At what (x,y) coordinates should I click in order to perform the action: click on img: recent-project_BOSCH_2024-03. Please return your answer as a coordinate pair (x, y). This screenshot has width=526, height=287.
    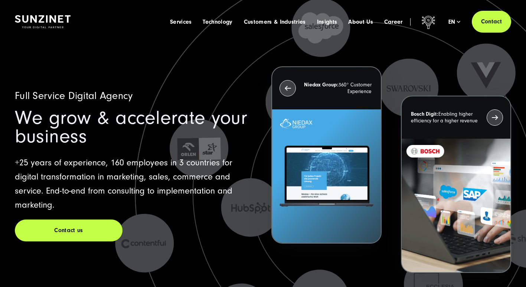
    Looking at the image, I should click on (456, 206).